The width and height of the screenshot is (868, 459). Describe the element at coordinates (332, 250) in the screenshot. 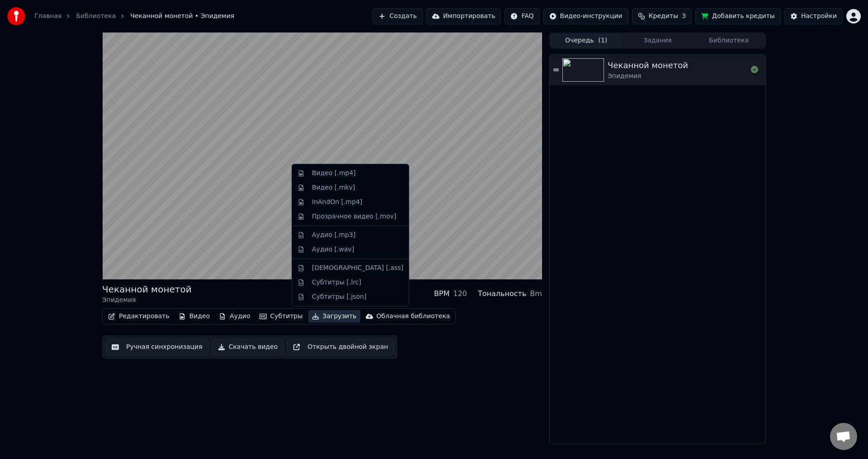

I see `div: Аудио [.wav]` at that location.